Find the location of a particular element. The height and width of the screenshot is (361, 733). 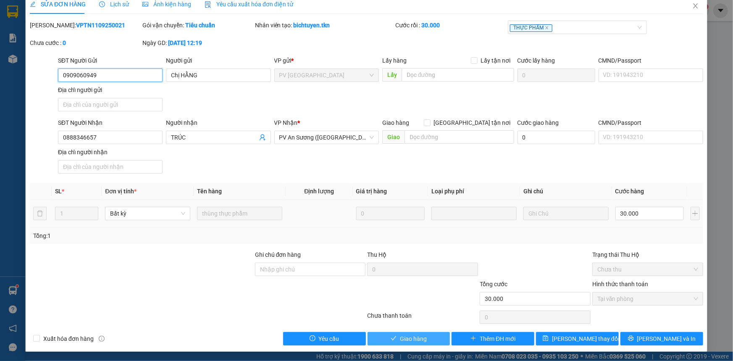

div: Trạng thái Thu Hộ is located at coordinates (648, 255).